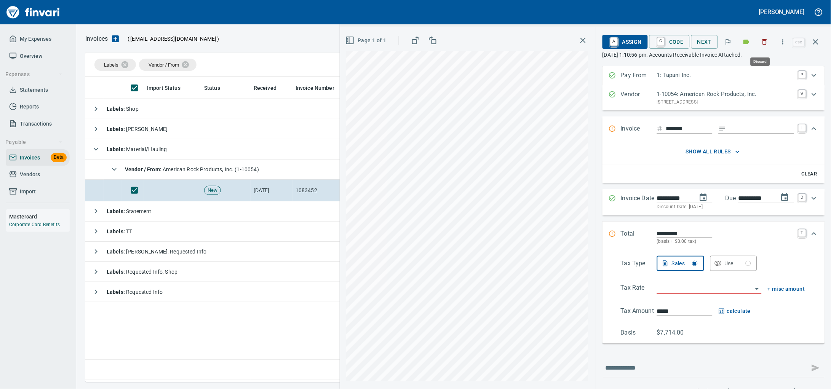  What do you see at coordinates (735, 311) in the screenshot?
I see `button: calculate` at bounding box center [735, 311].